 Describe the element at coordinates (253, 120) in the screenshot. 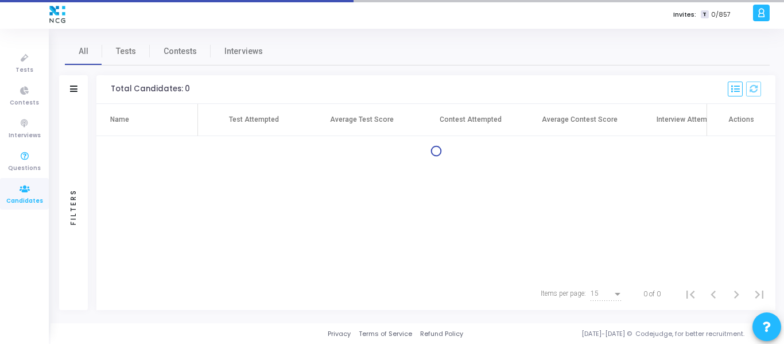

I see `th: Test Attempted` at that location.